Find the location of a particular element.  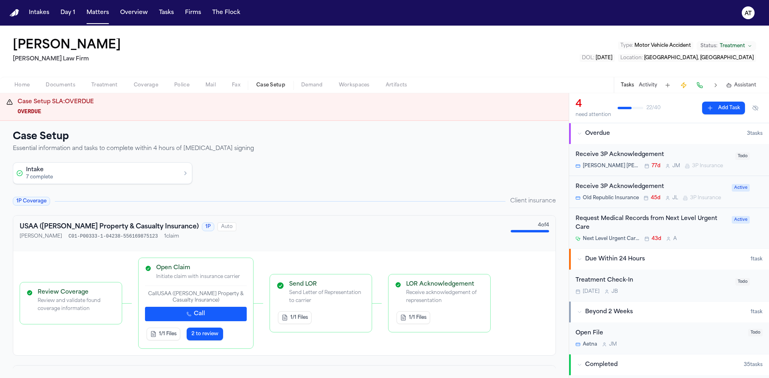

button: Edit matter name is located at coordinates (67, 46).